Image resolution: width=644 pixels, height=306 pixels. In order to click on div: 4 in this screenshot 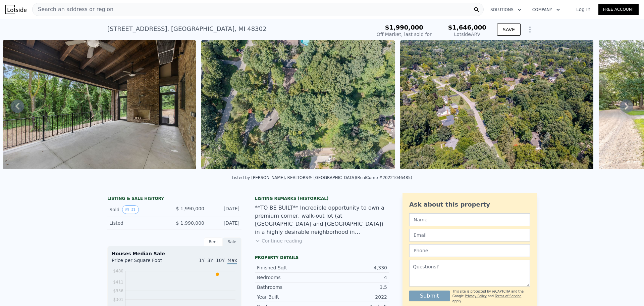, I will do `click(355, 278)`.